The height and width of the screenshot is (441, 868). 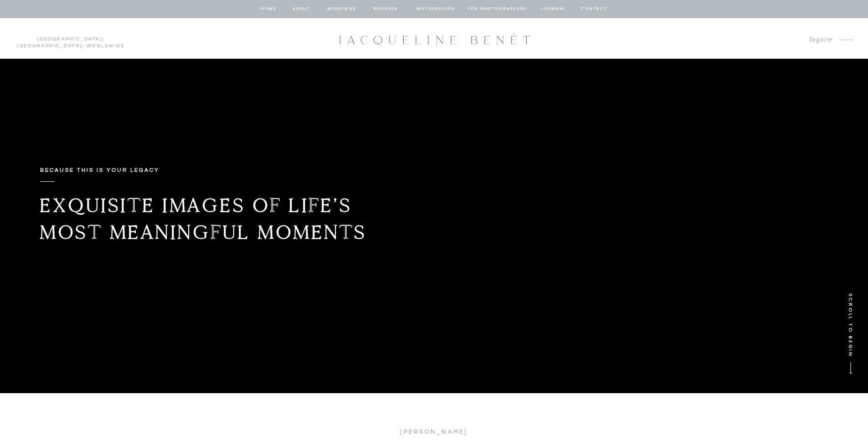 I want to click on b: Because this is your legacy, so click(x=100, y=170).